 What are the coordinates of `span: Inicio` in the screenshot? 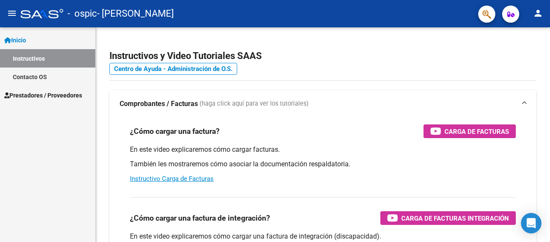 It's located at (15, 40).